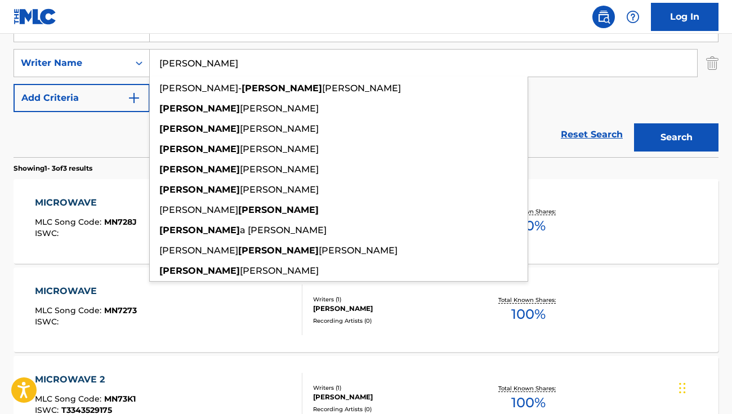 The height and width of the screenshot is (414, 732). I want to click on a: Reset Search, so click(592, 135).